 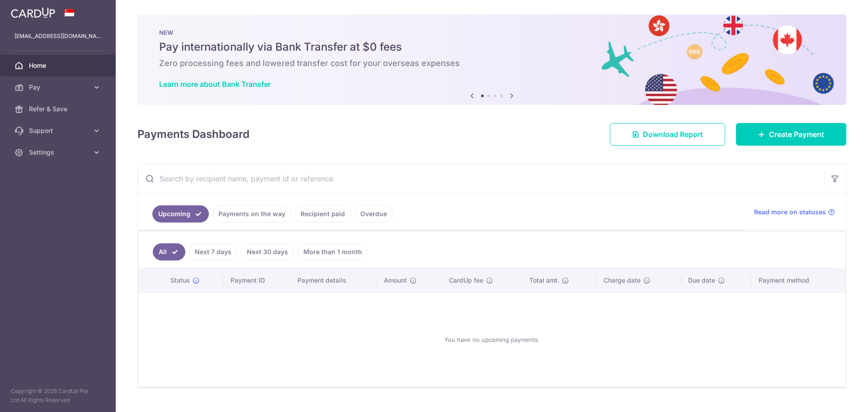 I want to click on span: Charge date, so click(x=622, y=281).